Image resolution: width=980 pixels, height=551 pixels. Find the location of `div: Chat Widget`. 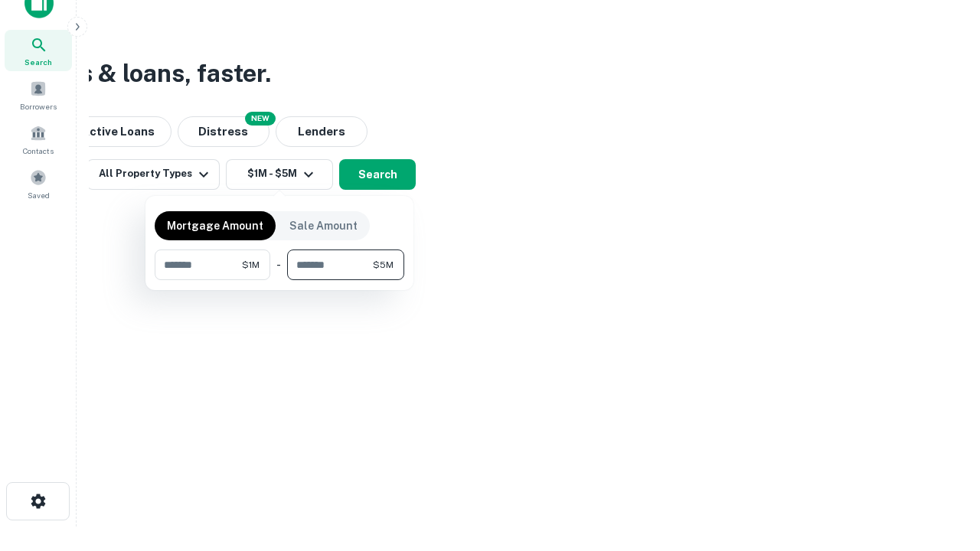

div: Chat Widget is located at coordinates (942, 465).